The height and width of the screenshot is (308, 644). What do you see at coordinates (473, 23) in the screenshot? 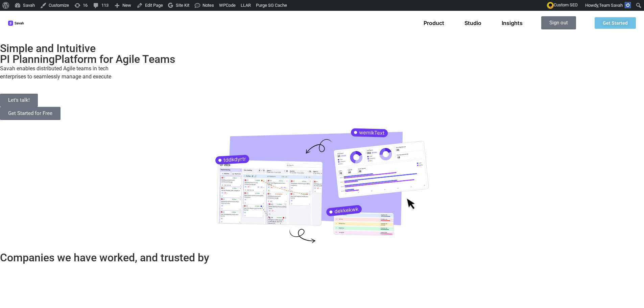
I see `a: Studio` at bounding box center [473, 23].